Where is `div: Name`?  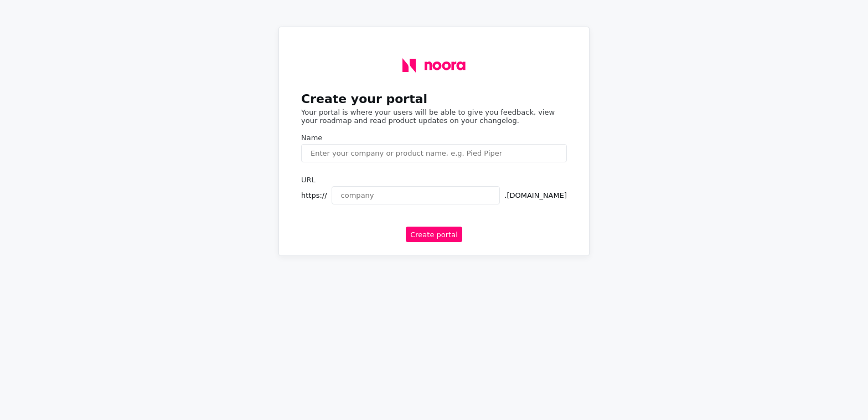 div: Name is located at coordinates (434, 138).